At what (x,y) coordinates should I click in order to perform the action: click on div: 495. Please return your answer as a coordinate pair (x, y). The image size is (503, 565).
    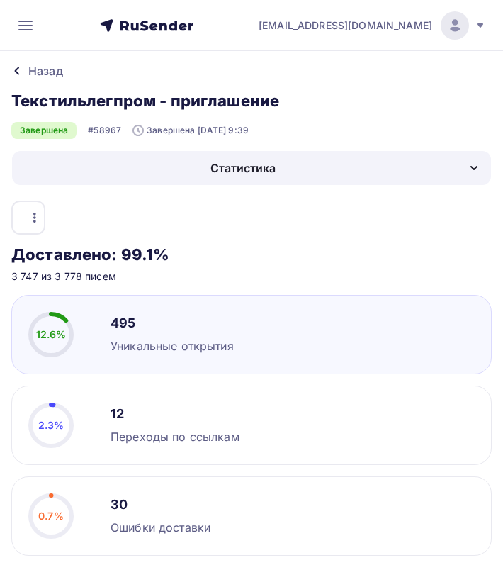
    Looking at the image, I should click on (172, 323).